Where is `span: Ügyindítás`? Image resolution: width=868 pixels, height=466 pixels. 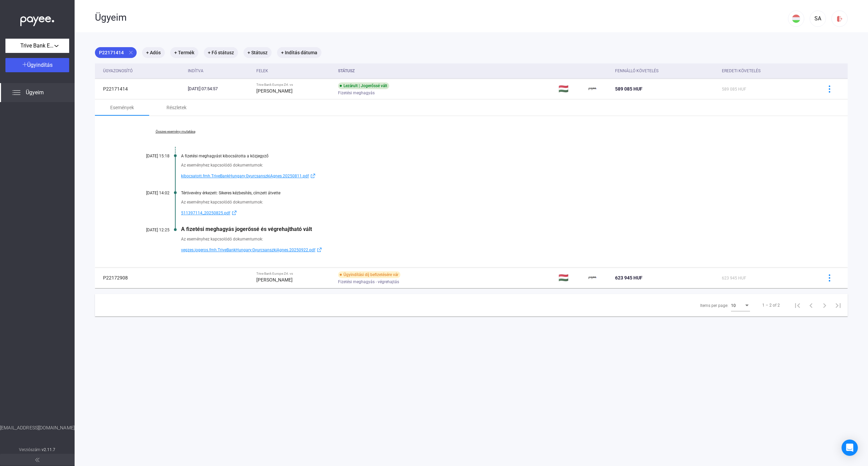 span: Ügyindítás is located at coordinates (40, 64).